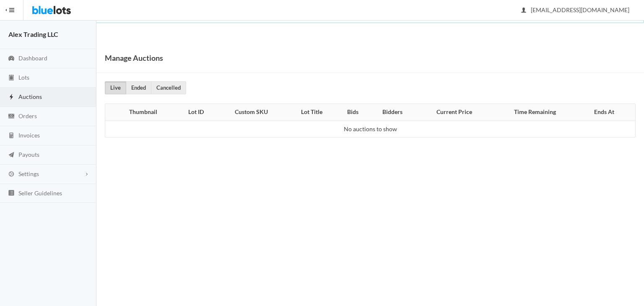 The height and width of the screenshot is (306, 644). What do you see at coordinates (524, 10) in the screenshot?
I see `ion-icon: person` at bounding box center [524, 10].